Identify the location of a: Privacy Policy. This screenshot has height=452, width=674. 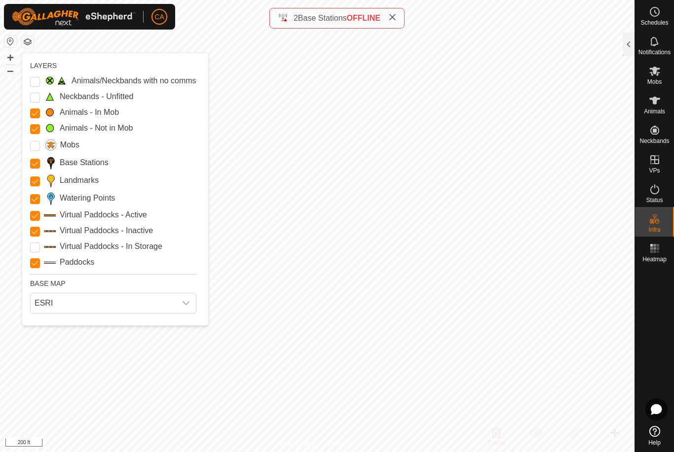
(297, 444).